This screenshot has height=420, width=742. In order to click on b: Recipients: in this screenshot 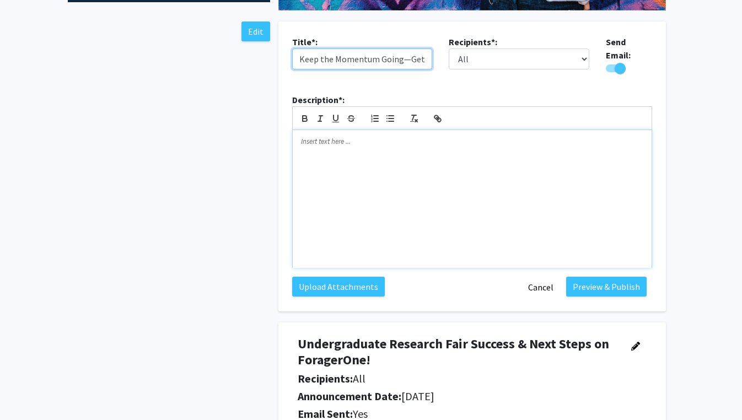, I will do `click(325, 378)`.